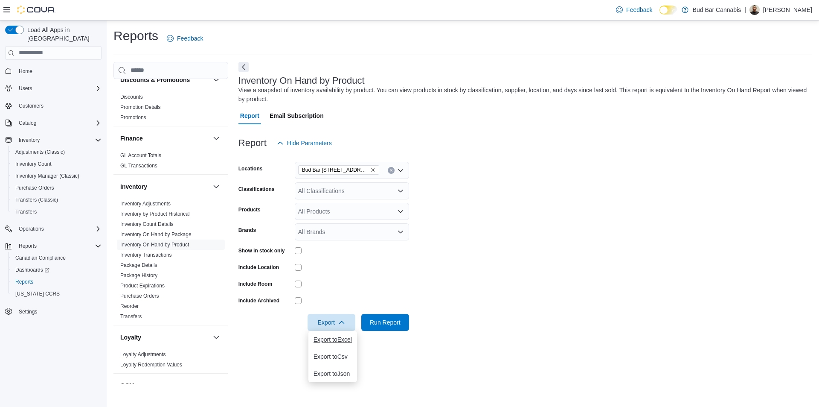 The image size is (819, 407). Describe the element at coordinates (53, 105) in the screenshot. I see `button: Customers` at that location.